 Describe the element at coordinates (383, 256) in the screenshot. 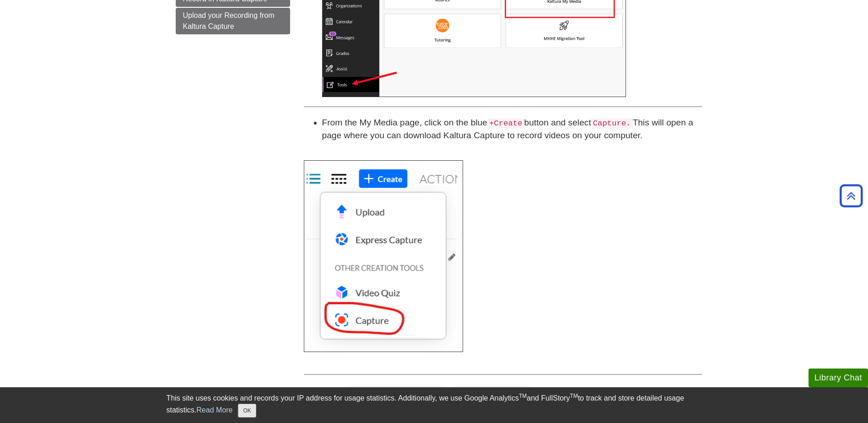

I see `img: capture` at that location.